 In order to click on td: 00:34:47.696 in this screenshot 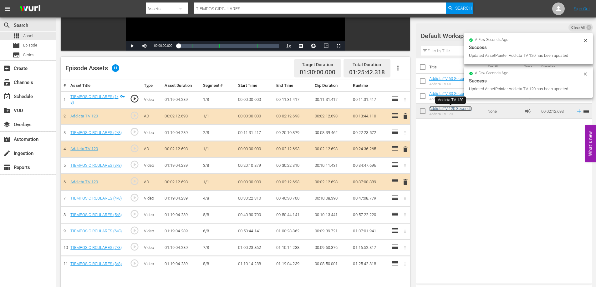, I will do `click(369, 166)`.